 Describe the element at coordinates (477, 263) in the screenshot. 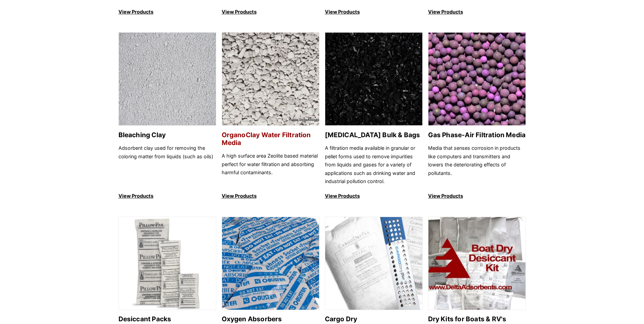

I see `img: Dry Kits for Boats & RV's` at that location.